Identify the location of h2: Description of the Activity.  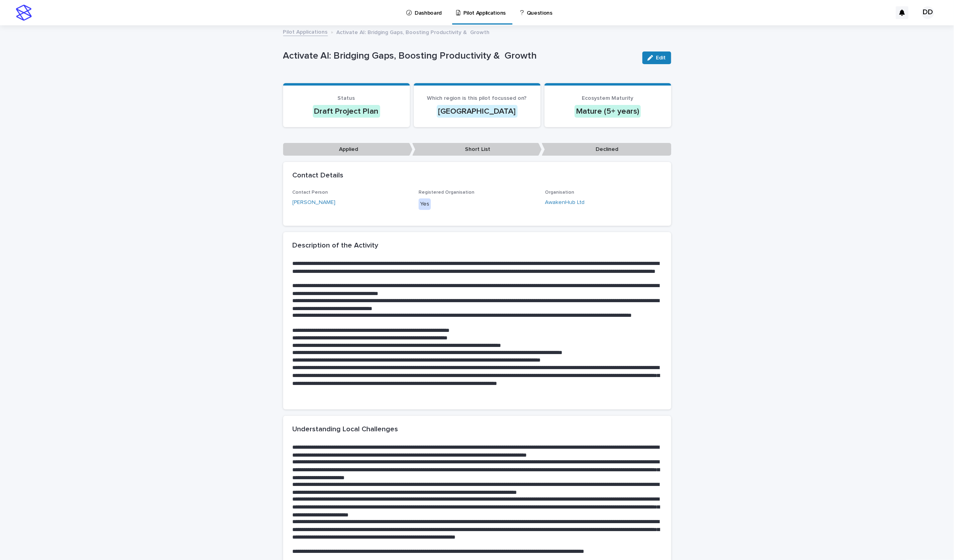
(336, 246).